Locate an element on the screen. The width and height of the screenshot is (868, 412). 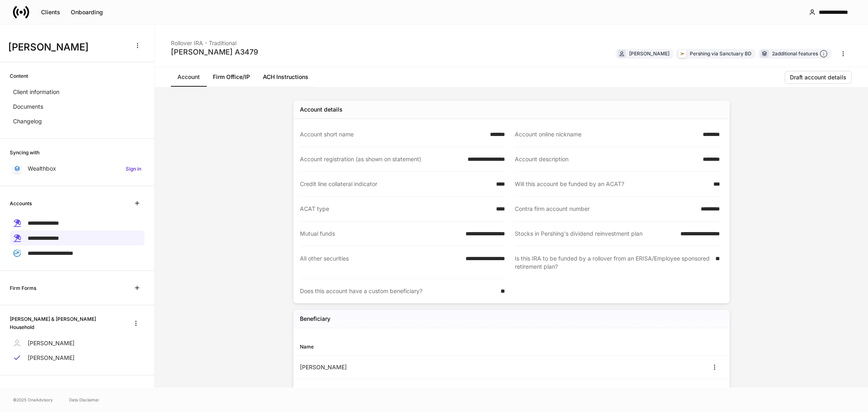
h6: Syncing with is located at coordinates (25, 153).